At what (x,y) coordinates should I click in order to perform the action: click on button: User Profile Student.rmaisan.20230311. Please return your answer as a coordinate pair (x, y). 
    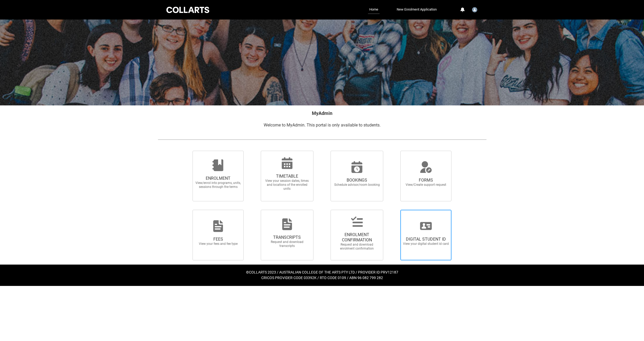
    Looking at the image, I should click on (475, 9).